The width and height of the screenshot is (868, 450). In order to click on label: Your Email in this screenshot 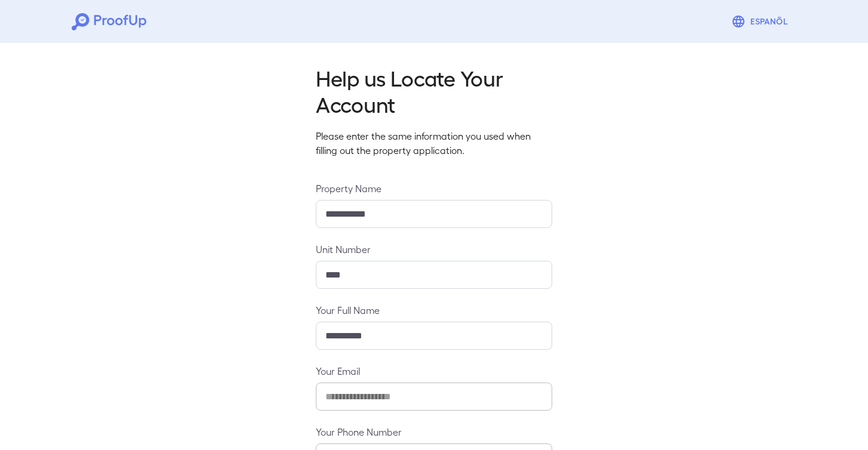, I will do `click(434, 371)`.